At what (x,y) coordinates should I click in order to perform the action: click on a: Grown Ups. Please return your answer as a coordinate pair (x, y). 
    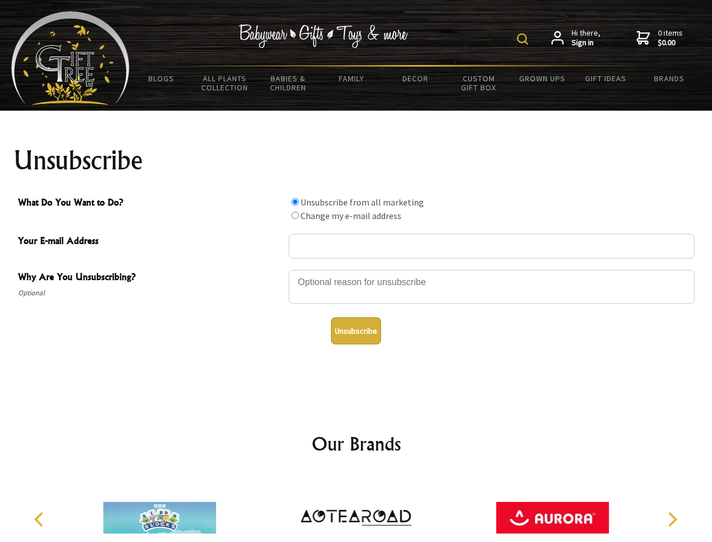
    Looking at the image, I should click on (542, 78).